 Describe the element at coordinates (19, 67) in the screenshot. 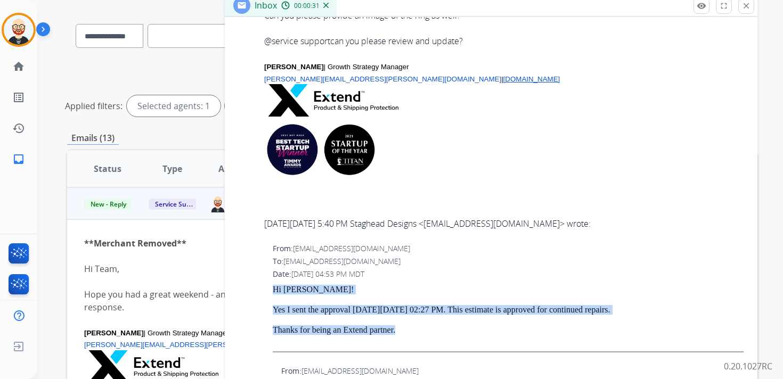

I see `mat-icon: home` at that location.